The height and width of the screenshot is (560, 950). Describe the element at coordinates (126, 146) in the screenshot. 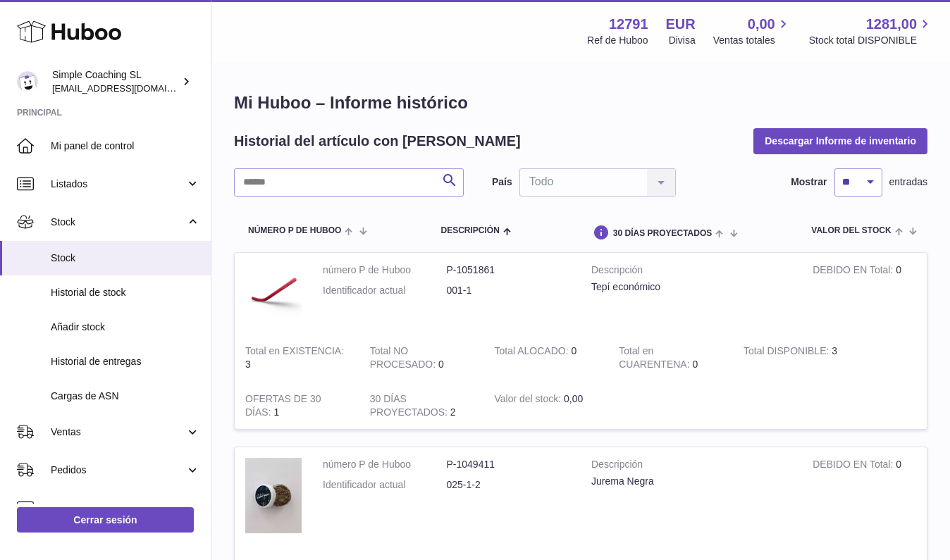

I see `span: Mi panel de control` at that location.